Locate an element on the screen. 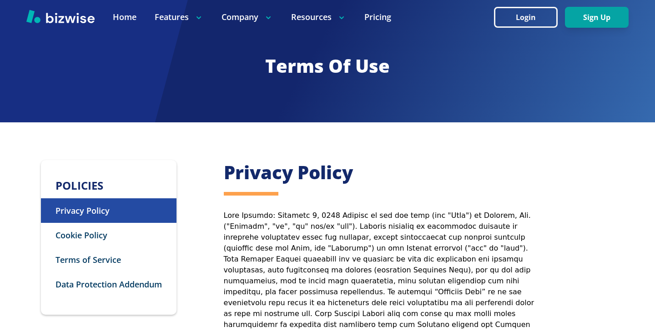  p: Cookie Policy is located at coordinates (109, 235).